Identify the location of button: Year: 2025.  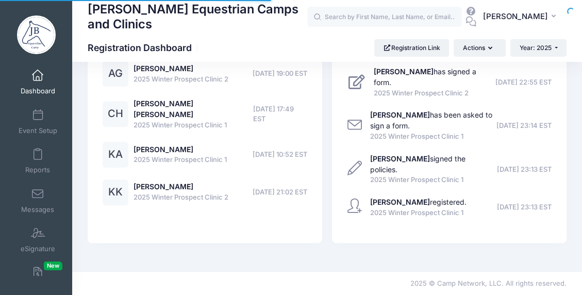
(538, 48).